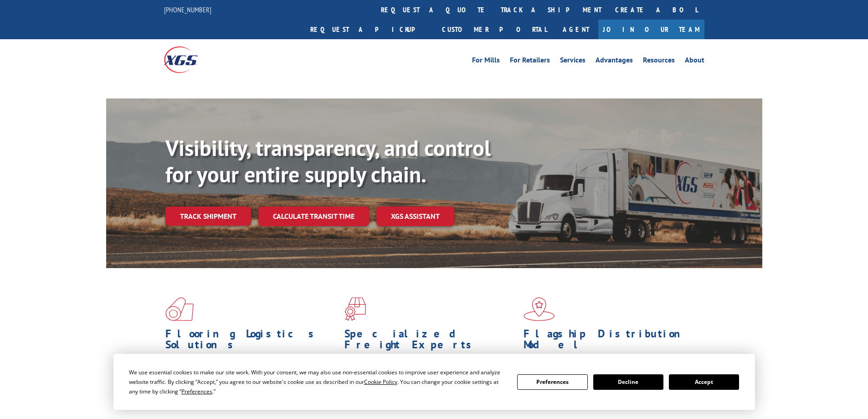 The width and height of the screenshot is (868, 419). What do you see at coordinates (318, 381) in the screenshot?
I see `div: We use essential cookies to make our site work. With your consent, we may also use non-essential ...` at bounding box center [318, 381].